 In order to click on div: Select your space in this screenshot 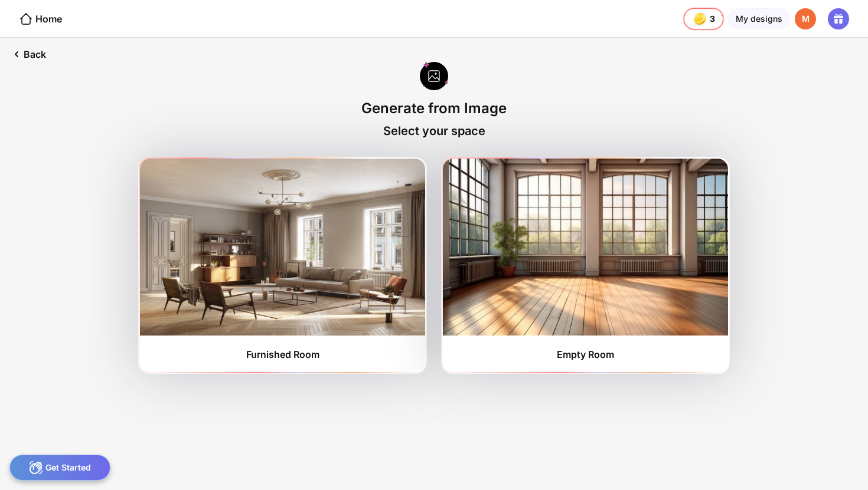, I will do `click(434, 131)`.